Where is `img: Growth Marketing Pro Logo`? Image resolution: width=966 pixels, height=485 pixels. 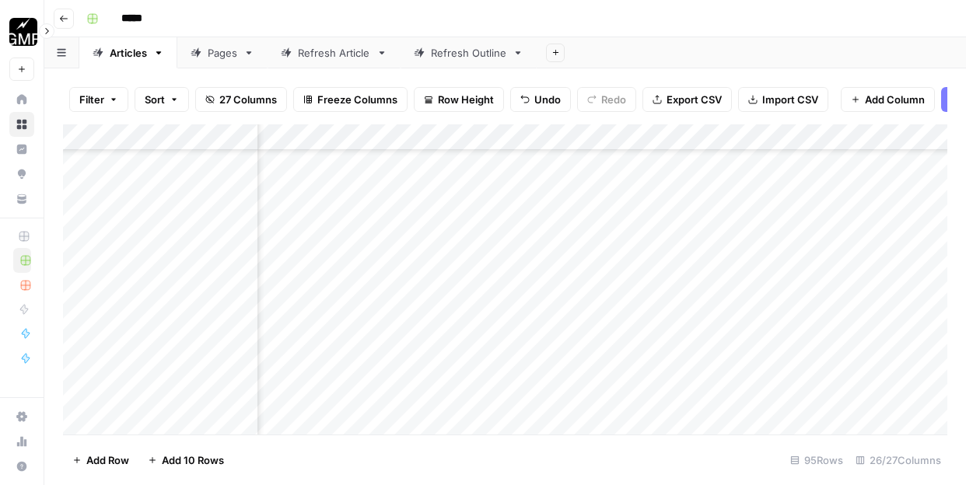 img: Growth Marketing Pro Logo is located at coordinates (23, 32).